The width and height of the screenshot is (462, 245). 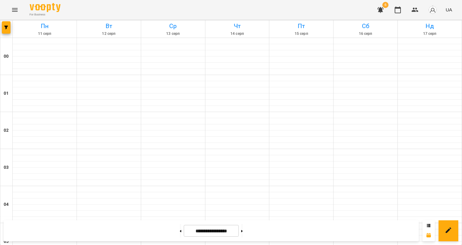 I want to click on button: UA, so click(x=449, y=10).